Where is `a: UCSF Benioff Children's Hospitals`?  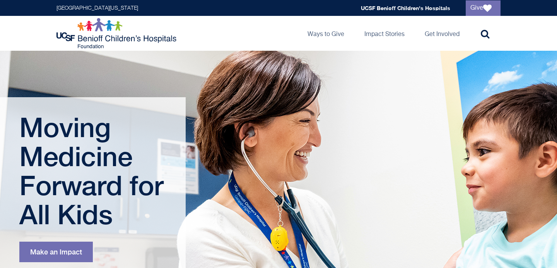
a: UCSF Benioff Children's Hospitals is located at coordinates (405, 8).